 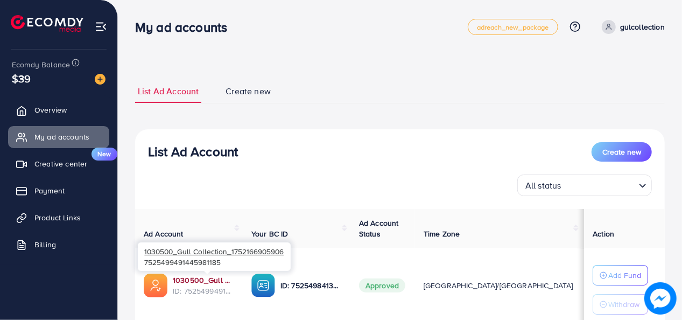 What do you see at coordinates (51, 110) in the screenshot?
I see `span: Overview` at bounding box center [51, 110].